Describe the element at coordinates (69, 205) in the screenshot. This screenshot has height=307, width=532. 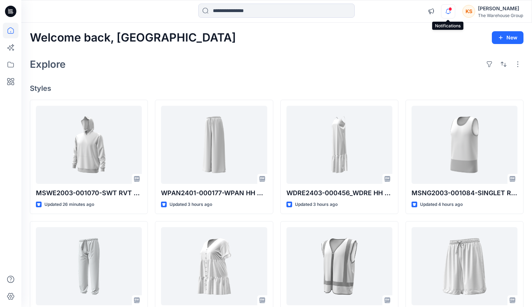
I see `p: Updated 26 minutes ago` at that location.